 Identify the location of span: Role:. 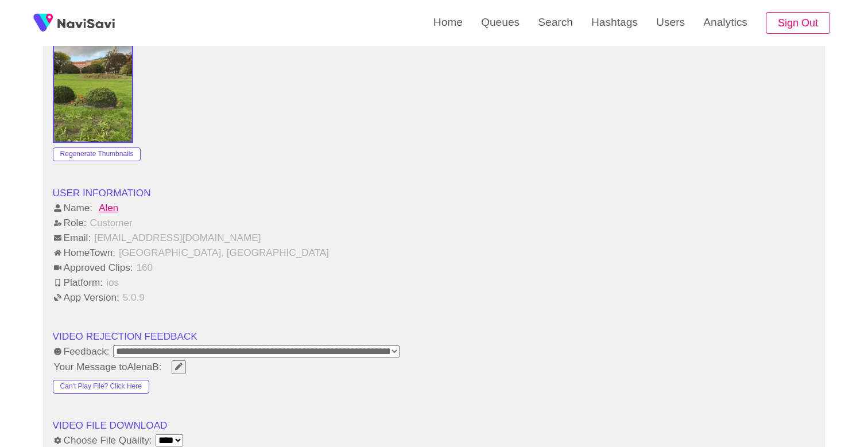
(70, 223).